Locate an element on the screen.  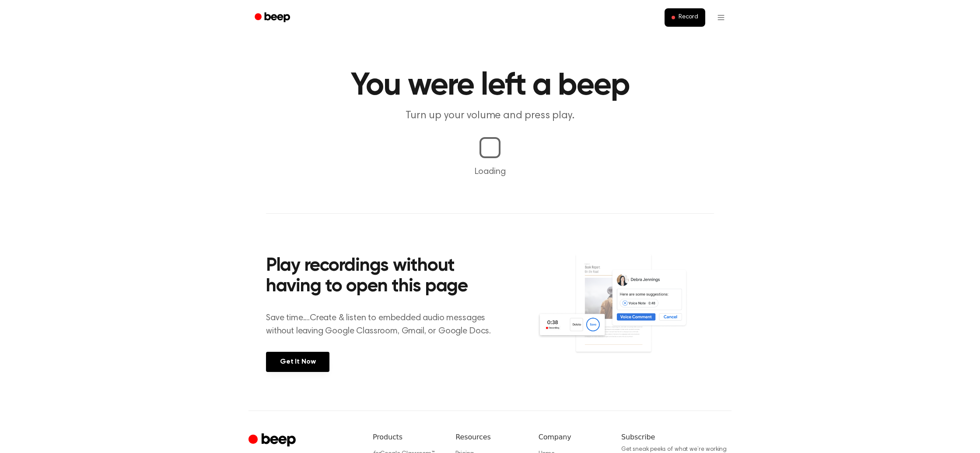
button: Open menu is located at coordinates (721, 17).